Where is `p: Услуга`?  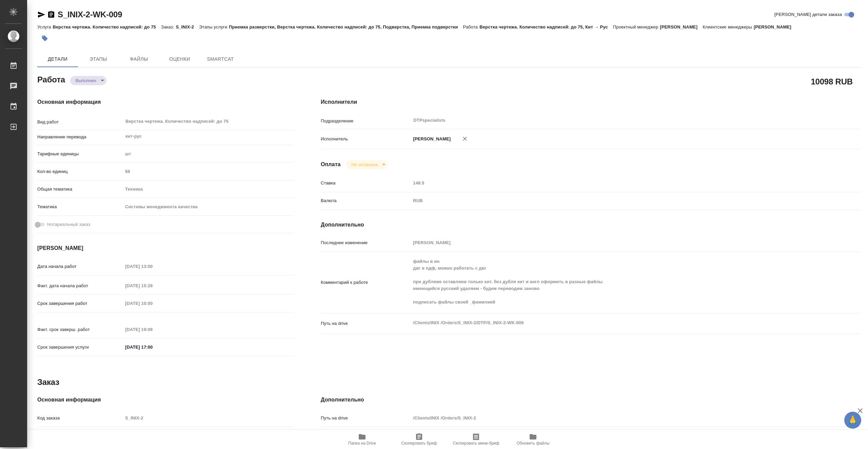 p: Услуга is located at coordinates (45, 27).